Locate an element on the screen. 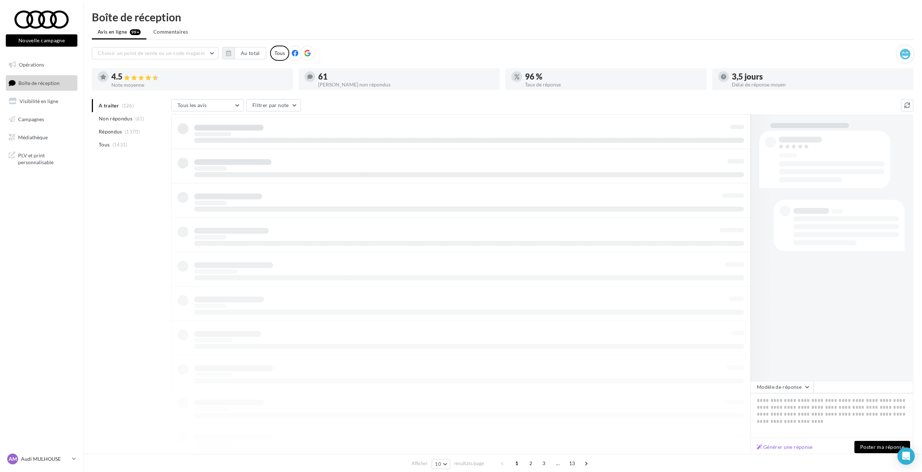  a: Médiathèque is located at coordinates (42, 137).